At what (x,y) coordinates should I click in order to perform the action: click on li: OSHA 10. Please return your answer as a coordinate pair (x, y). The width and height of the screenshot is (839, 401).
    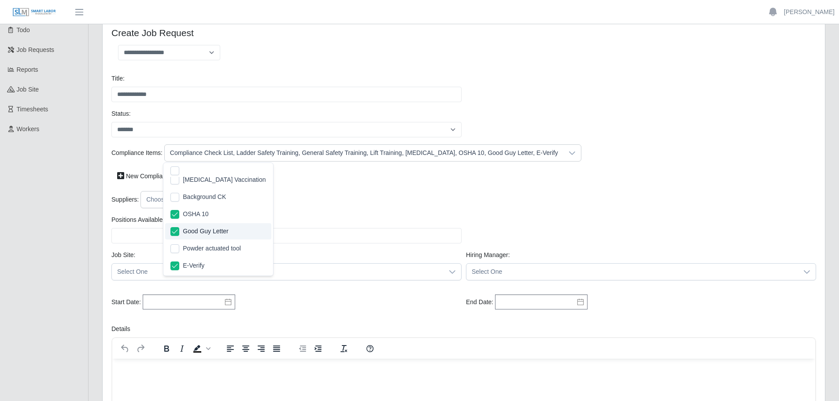
    Looking at the image, I should click on (218, 214).